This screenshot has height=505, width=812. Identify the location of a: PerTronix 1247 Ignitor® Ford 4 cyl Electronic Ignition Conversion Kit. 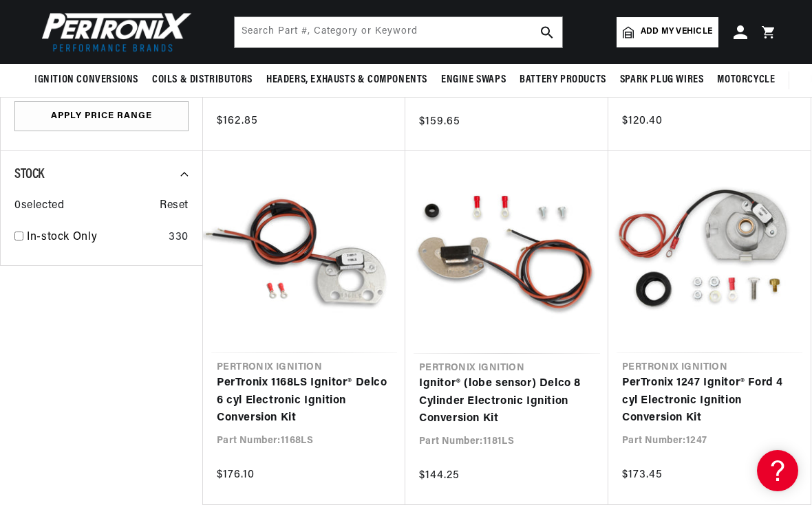
(709, 400).